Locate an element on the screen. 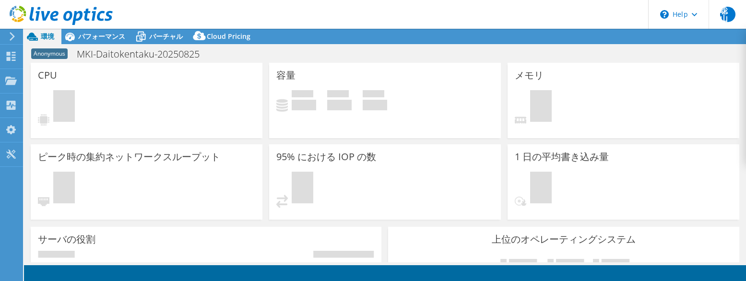  h3: 上位のオペレーティングシステム is located at coordinates (563, 239).